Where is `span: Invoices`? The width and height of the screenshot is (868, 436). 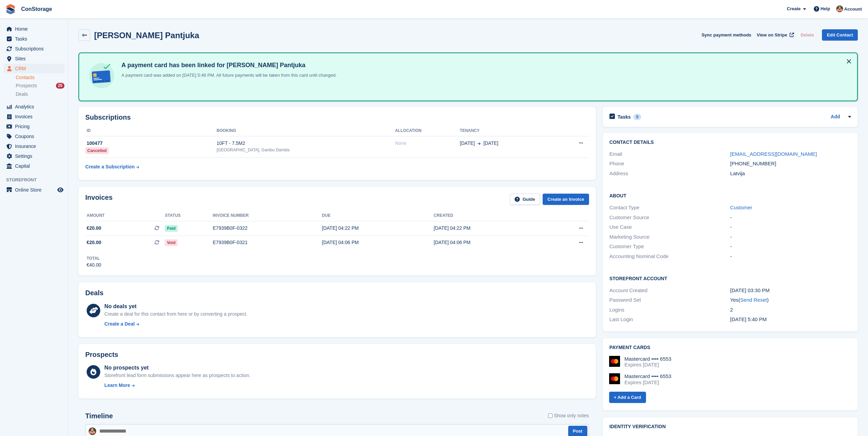 span: Invoices is located at coordinates (36, 117).